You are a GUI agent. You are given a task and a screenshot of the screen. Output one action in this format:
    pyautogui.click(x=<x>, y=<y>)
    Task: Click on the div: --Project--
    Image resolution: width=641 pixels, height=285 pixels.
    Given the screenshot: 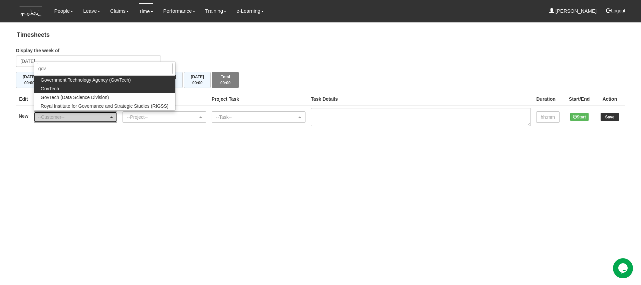 What is the action you would take?
    pyautogui.click(x=162, y=117)
    